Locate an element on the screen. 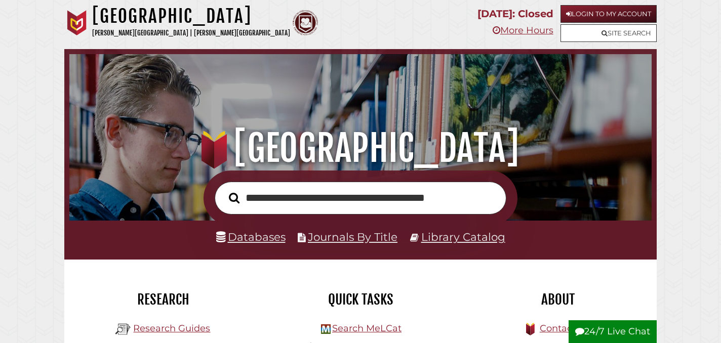 This screenshot has height=343, width=721. h2: About is located at coordinates (558, 300).